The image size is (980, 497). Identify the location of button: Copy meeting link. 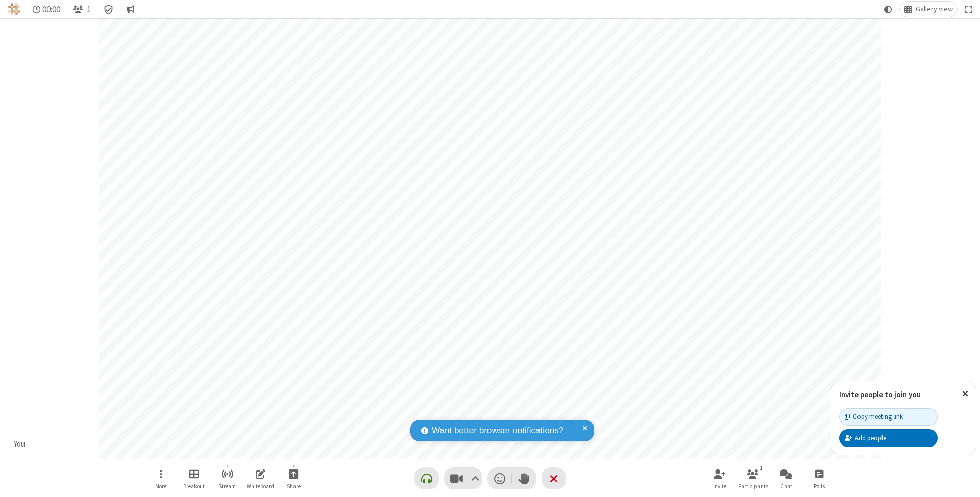
(888, 417).